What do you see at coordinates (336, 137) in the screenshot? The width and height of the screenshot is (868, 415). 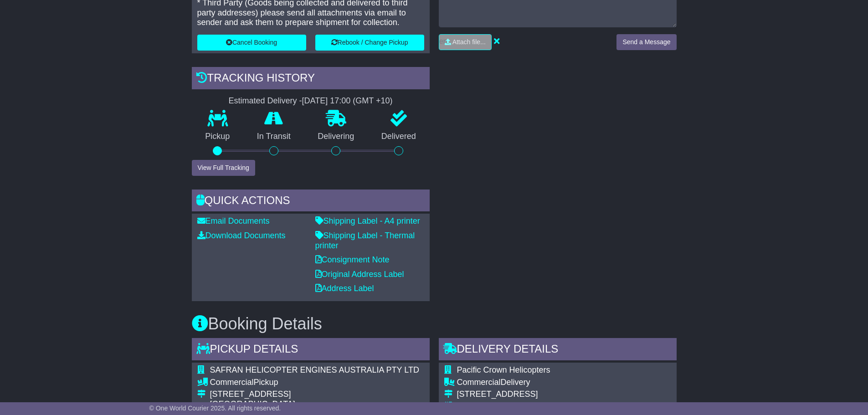 I see `p: Delivering` at bounding box center [336, 137].